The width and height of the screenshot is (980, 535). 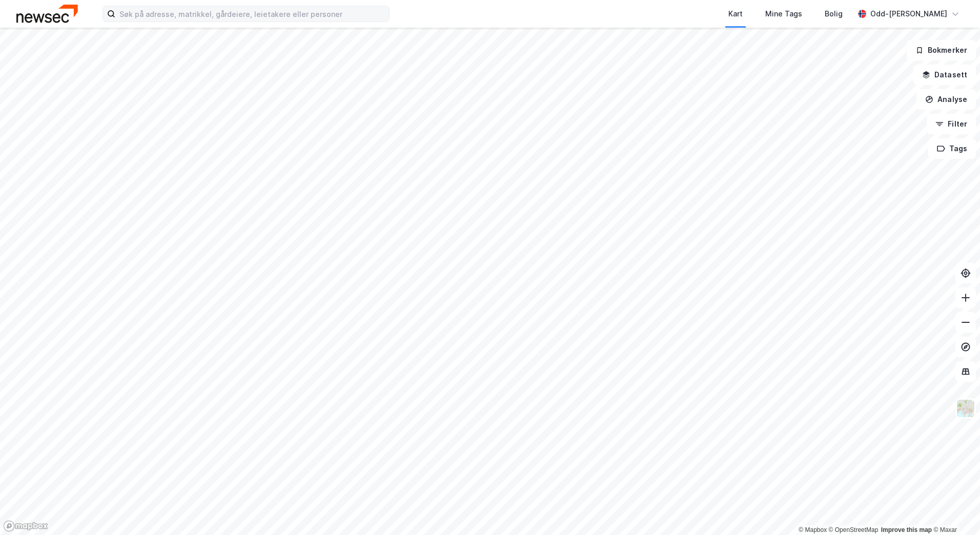 What do you see at coordinates (966, 408) in the screenshot?
I see `img: Z` at bounding box center [966, 408].